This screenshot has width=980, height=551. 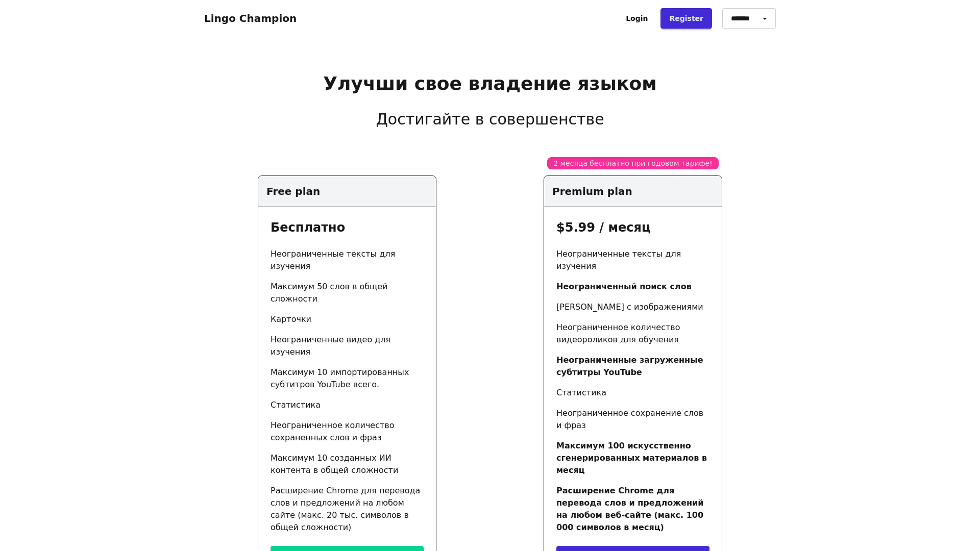 What do you see at coordinates (490, 119) in the screenshot?
I see `p: Достигайте в совершенстве` at bounding box center [490, 119].